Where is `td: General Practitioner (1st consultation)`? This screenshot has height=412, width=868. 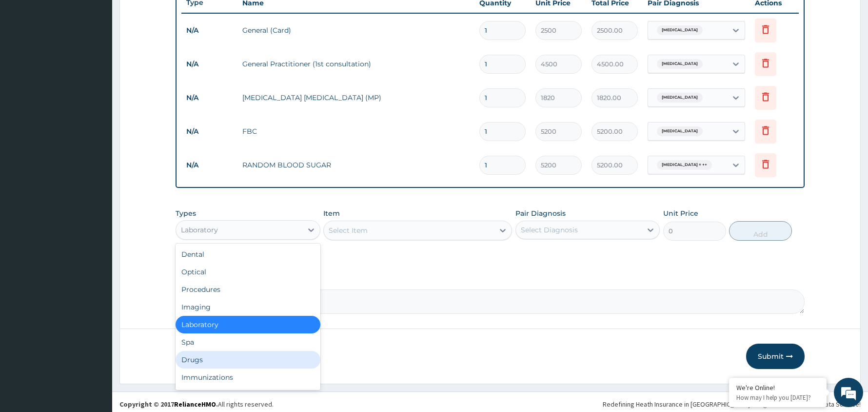
td: General Practitioner (1st consultation) is located at coordinates (356, 64).